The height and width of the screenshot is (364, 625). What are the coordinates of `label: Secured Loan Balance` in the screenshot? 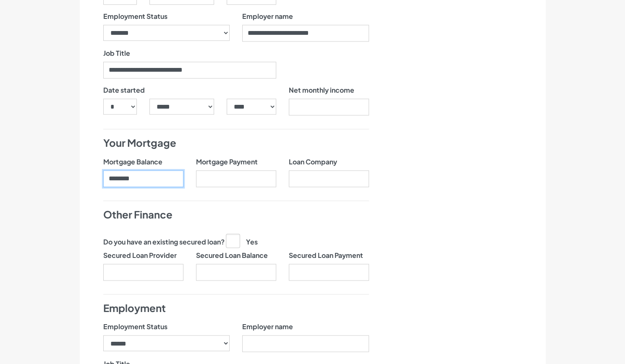 It's located at (232, 255).